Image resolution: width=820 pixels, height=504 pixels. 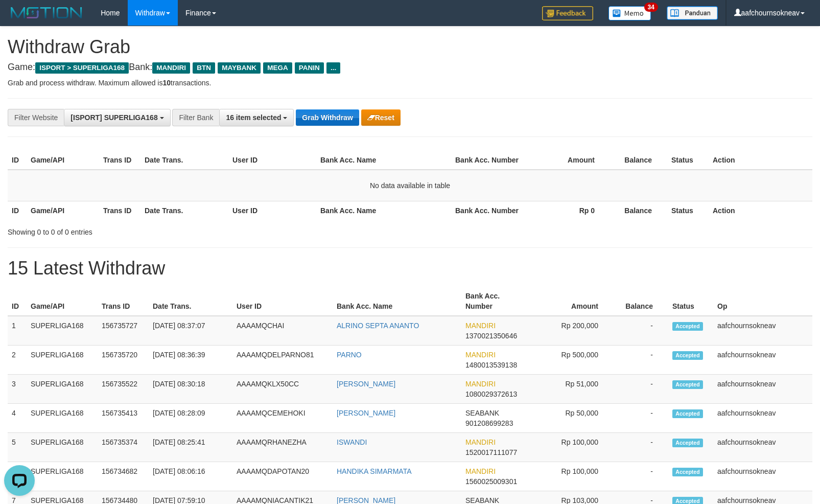 What do you see at coordinates (283, 447) in the screenshot?
I see `td: AAAAMQRHANEZHA` at bounding box center [283, 447].